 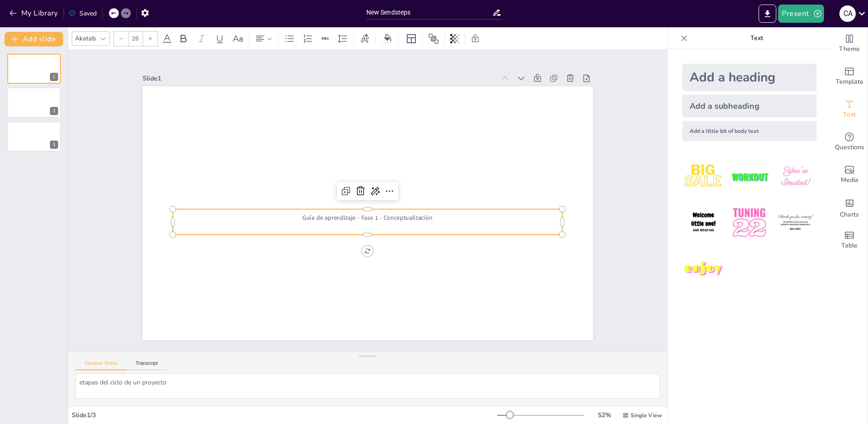 What do you see at coordinates (801, 14) in the screenshot?
I see `button: Present` at bounding box center [801, 14].